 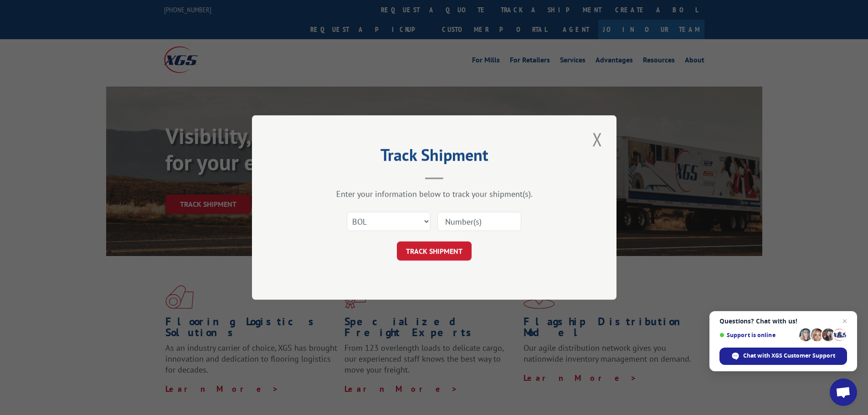 I want to click on span: Questions? Chat with us!, so click(x=783, y=321).